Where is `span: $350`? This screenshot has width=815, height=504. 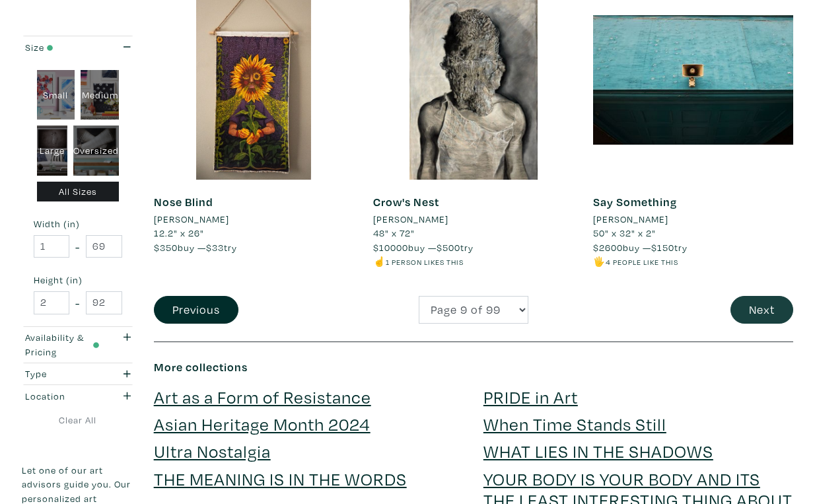
span: $350 is located at coordinates (166, 247).